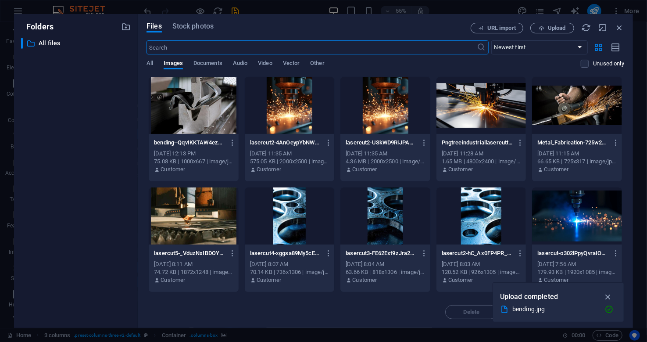  Describe the element at coordinates (189, 143) in the screenshot. I see `p: bending--QqvIKKTAW4ez4h8RGbuBQ.jpg` at that location.